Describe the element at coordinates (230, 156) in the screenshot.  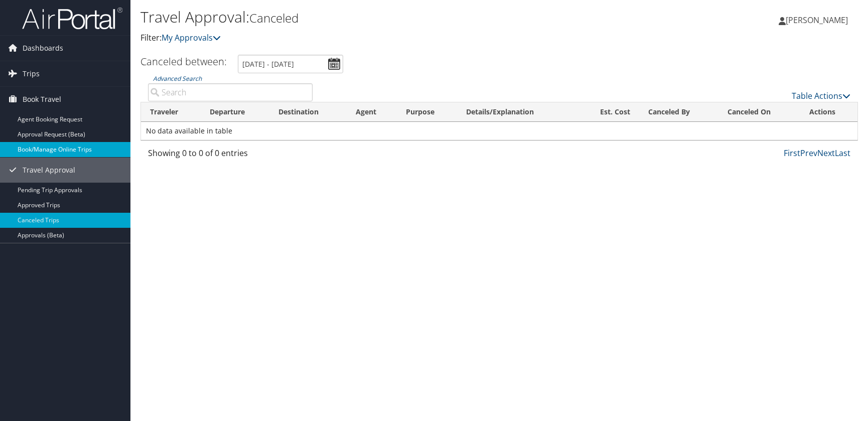
I see `div: Showing 0 to 0 of 0 entries` at that location.